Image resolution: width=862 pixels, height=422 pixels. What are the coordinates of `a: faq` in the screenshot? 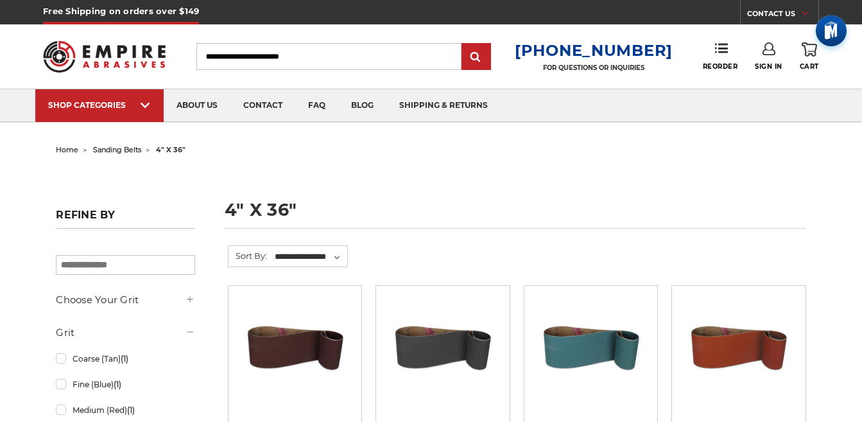 It's located at (317, 105).